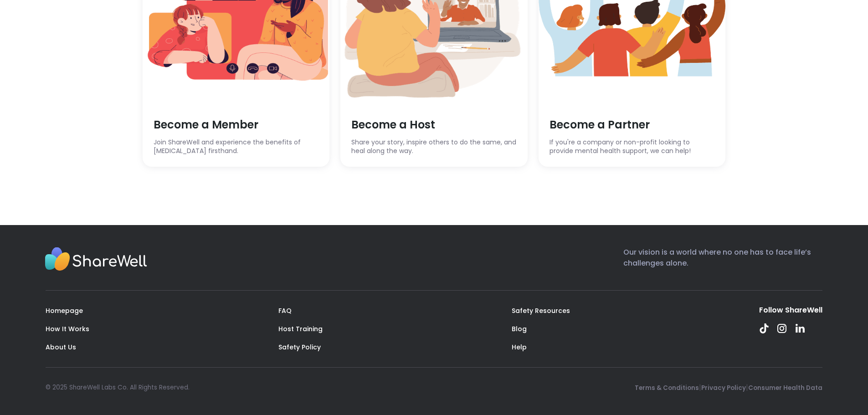 The height and width of the screenshot is (415, 868). Describe the element at coordinates (434, 147) in the screenshot. I see `span: Share your story, inspire others to do the same, and heal along the way.` at that location.